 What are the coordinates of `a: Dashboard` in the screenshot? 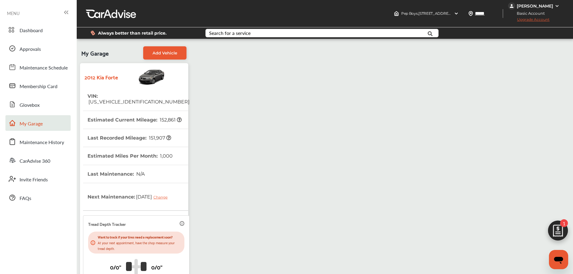 It's located at (38, 30).